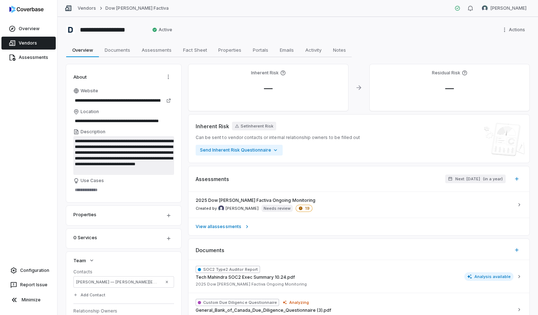 The width and height of the screenshot is (538, 315). Describe the element at coordinates (212, 126) in the screenshot. I see `span: Inherent Risk` at that location.